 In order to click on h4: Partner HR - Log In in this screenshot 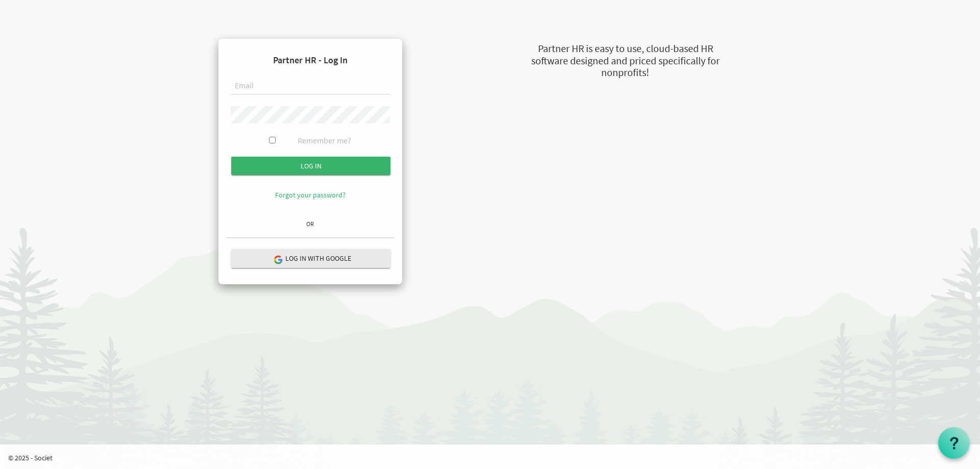, I will do `click(310, 60)`.